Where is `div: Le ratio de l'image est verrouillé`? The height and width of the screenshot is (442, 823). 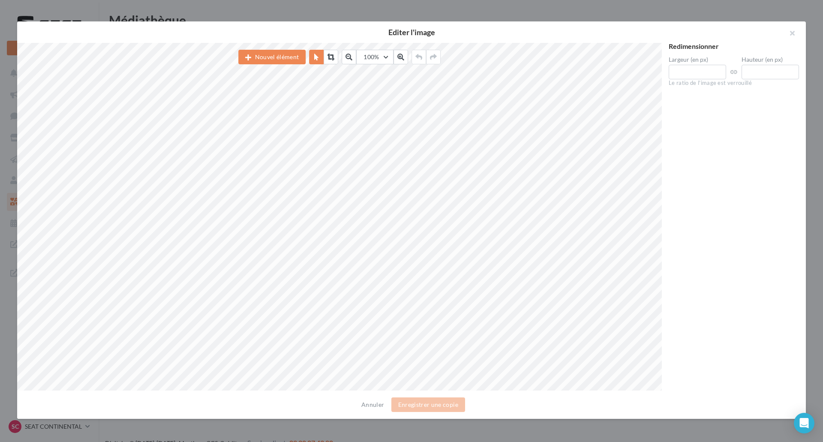
div: Le ratio de l'image est verrouillé is located at coordinates (734, 83).